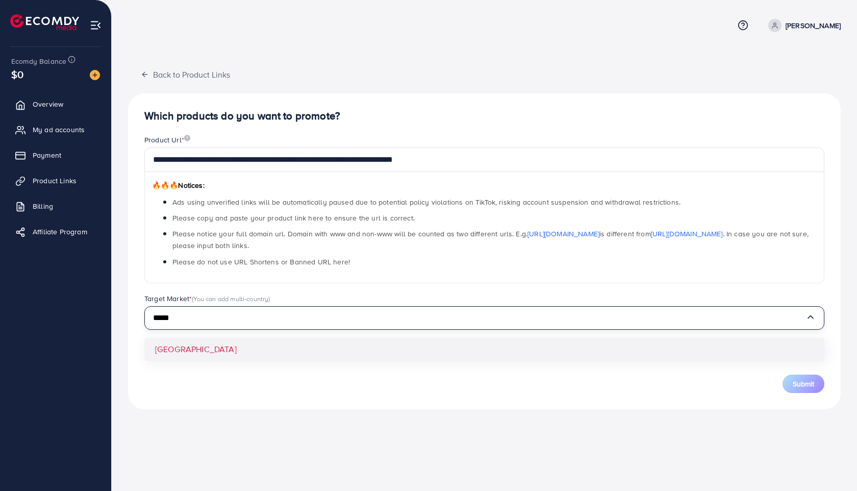  What do you see at coordinates (490, 239) in the screenshot?
I see `span: Please notice your full domain url. Domain with www and non-www will be counted as two different ...` at bounding box center [490, 239].